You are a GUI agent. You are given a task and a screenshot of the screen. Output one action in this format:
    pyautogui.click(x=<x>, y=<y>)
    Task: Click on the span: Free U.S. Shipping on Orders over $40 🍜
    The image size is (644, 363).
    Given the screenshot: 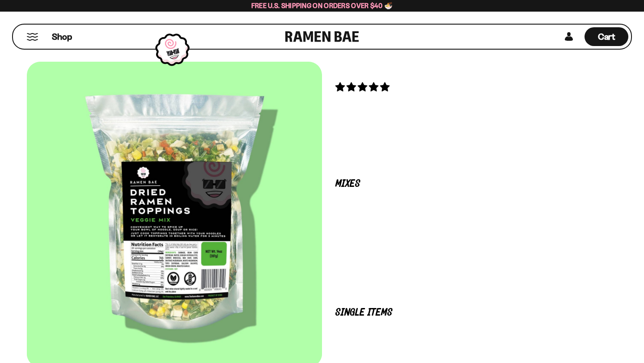 What is the action you would take?
    pyautogui.click(x=322, y=5)
    